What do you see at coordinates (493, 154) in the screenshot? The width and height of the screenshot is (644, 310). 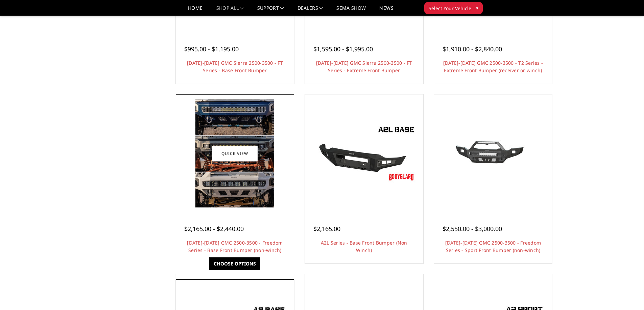 I see `a: 2020-2023 GMC 2500-3500 - Freedom Series - Sport Front Bumper (non-winch) 2020-2023 GMC 2500-3500...` at bounding box center [493, 154].